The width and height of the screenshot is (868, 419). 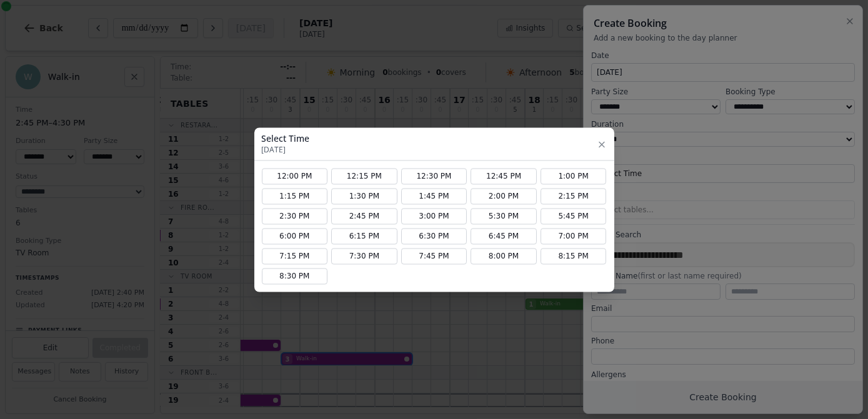 What do you see at coordinates (434, 256) in the screenshot?
I see `button: 7:45 PM` at bounding box center [434, 256].